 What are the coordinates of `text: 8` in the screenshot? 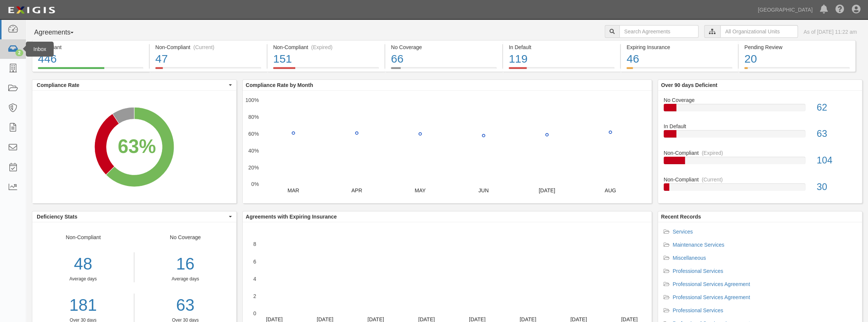 It's located at (255, 244).